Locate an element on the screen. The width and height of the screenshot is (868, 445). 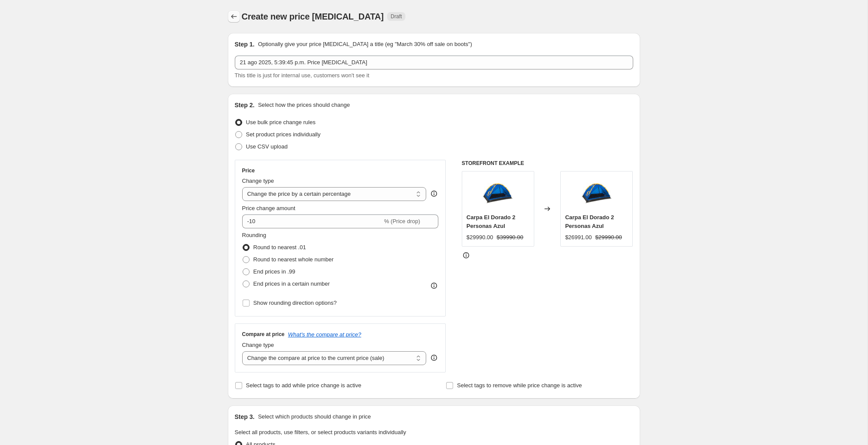
input: -15 is located at coordinates (312, 222).